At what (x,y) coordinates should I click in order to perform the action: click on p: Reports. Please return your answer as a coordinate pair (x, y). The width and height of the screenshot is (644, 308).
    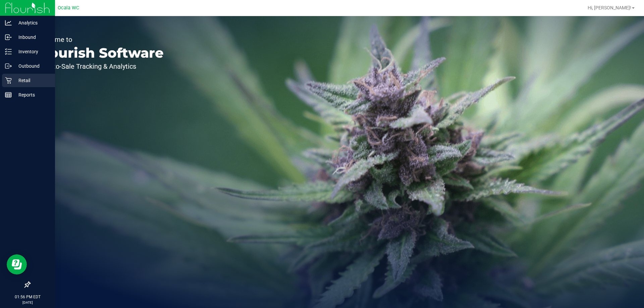
    Looking at the image, I should click on (32, 95).